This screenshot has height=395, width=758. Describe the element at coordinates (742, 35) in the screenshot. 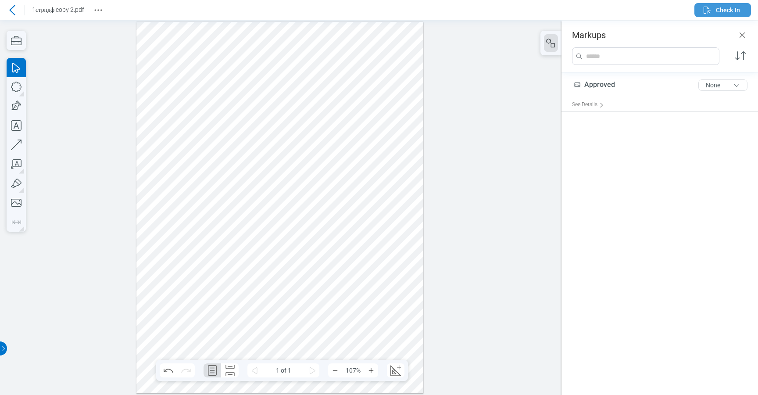

I see `button: Close` at that location.